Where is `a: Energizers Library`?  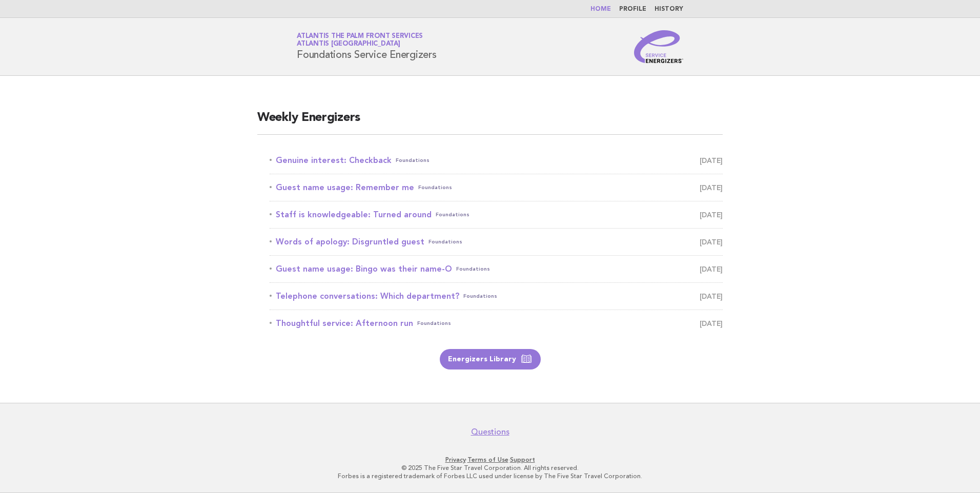
a: Energizers Library is located at coordinates (490, 359).